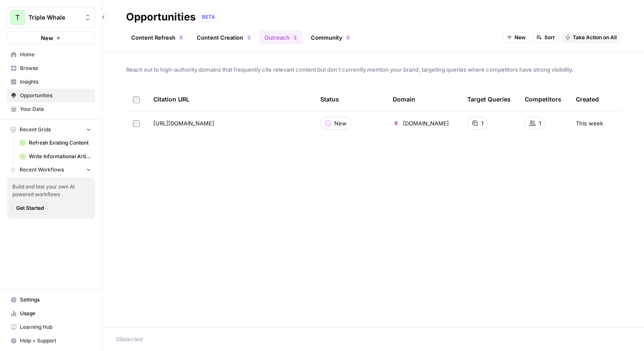 The height and width of the screenshot is (351, 644). Describe the element at coordinates (595, 38) in the screenshot. I see `span: Take Action on All` at that location.